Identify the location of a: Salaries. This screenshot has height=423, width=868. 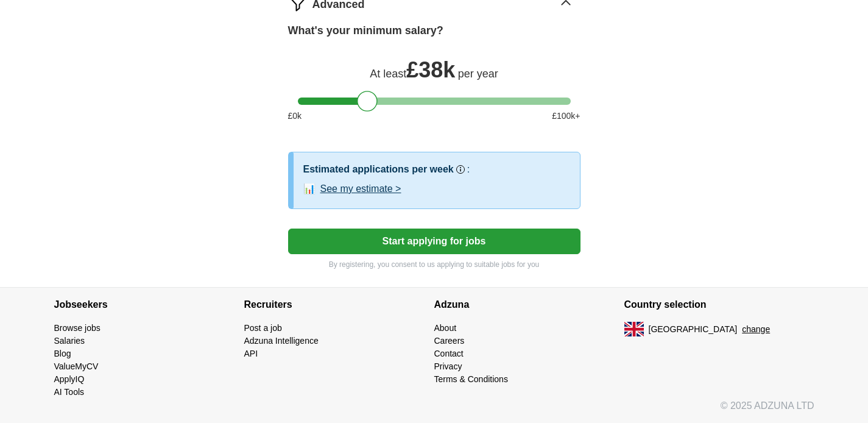
(69, 341).